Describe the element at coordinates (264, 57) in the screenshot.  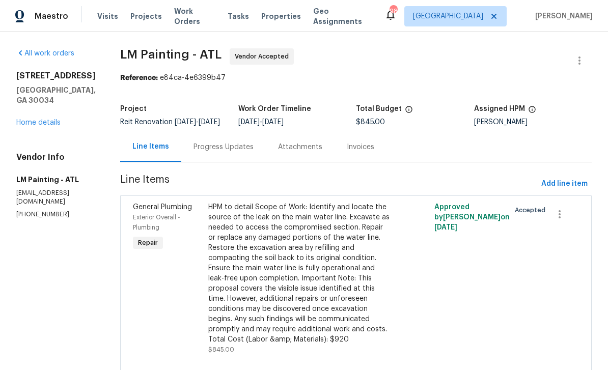
I see `span: Vendor Accepted` at that location.